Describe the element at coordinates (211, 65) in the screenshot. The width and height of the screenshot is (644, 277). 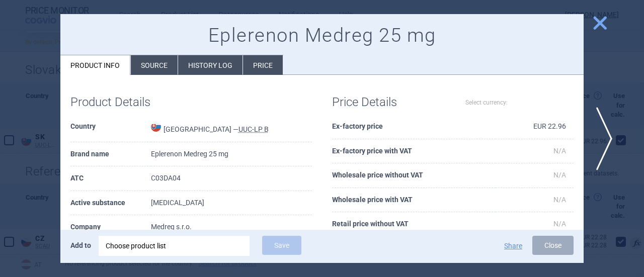
I see `li: History log` at that location.